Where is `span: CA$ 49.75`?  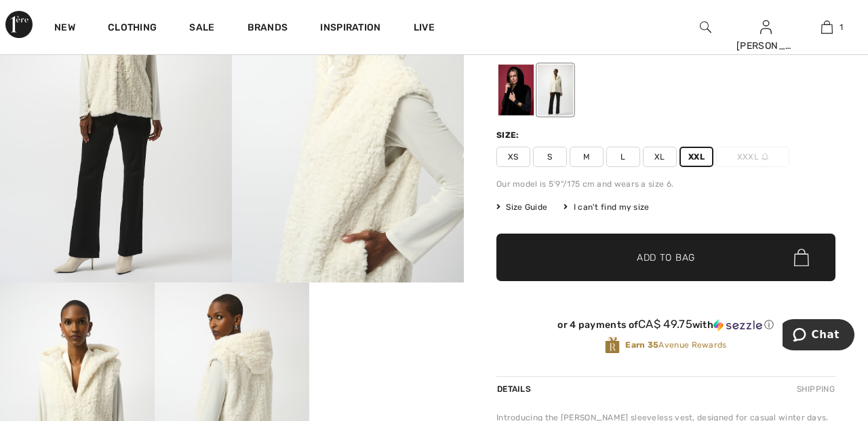
span: CA$ 49.75 is located at coordinates (665, 324).